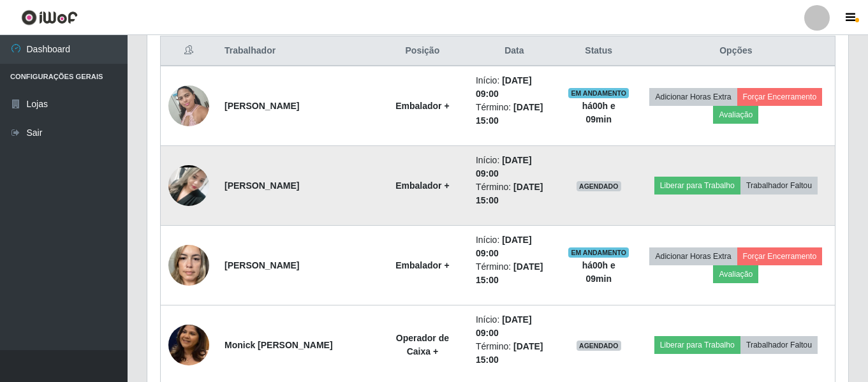 This screenshot has width=868, height=382. What do you see at coordinates (736, 51) in the screenshot?
I see `th: Opções` at bounding box center [736, 51].